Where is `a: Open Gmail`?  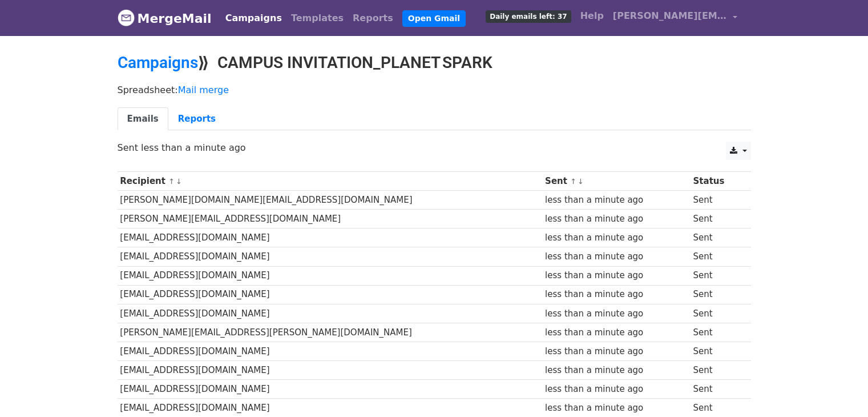 a: Open Gmail is located at coordinates (434, 18).